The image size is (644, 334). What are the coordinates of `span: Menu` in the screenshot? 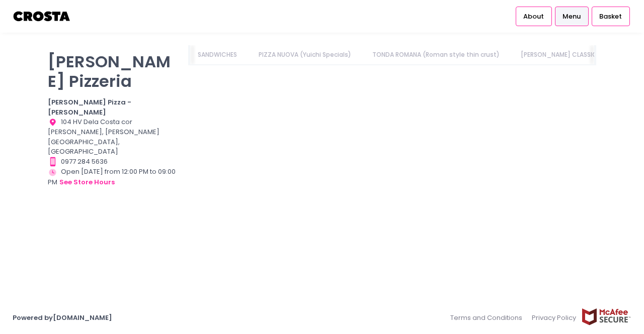 It's located at (571, 17).